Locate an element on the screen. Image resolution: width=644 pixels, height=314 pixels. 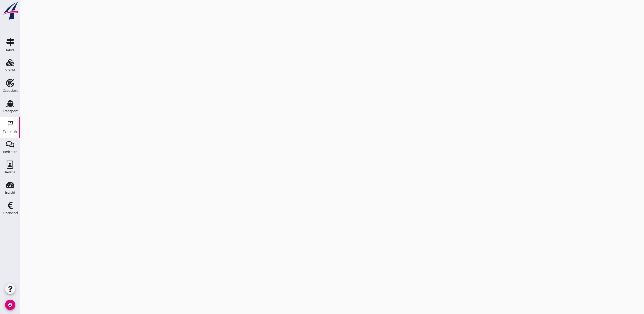
div: Transport is located at coordinates (11, 111).